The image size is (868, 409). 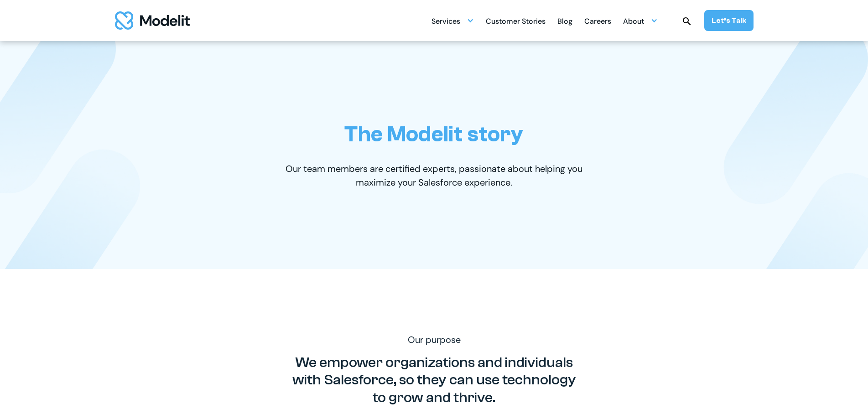 What do you see at coordinates (729, 20) in the screenshot?
I see `a: Let’s Talk` at bounding box center [729, 20].